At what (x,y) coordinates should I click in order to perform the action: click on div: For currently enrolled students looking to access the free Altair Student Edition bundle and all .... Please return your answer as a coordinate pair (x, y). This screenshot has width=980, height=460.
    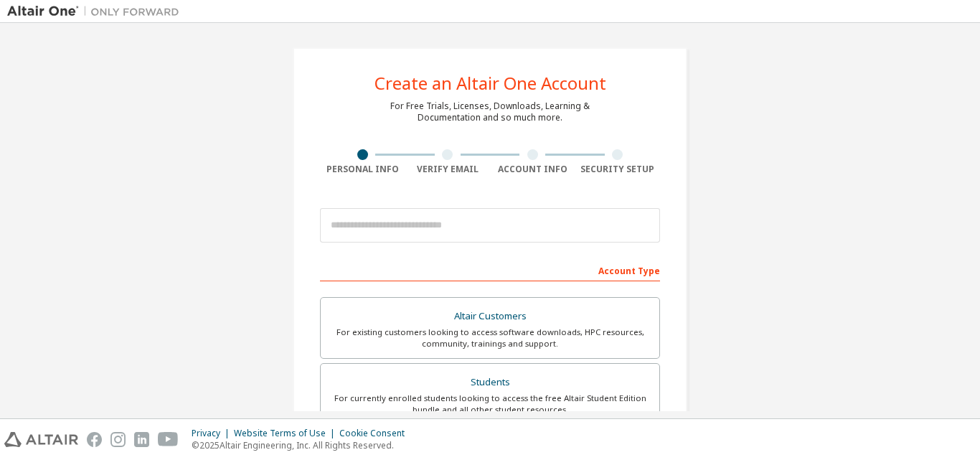
    Looking at the image, I should click on (490, 404).